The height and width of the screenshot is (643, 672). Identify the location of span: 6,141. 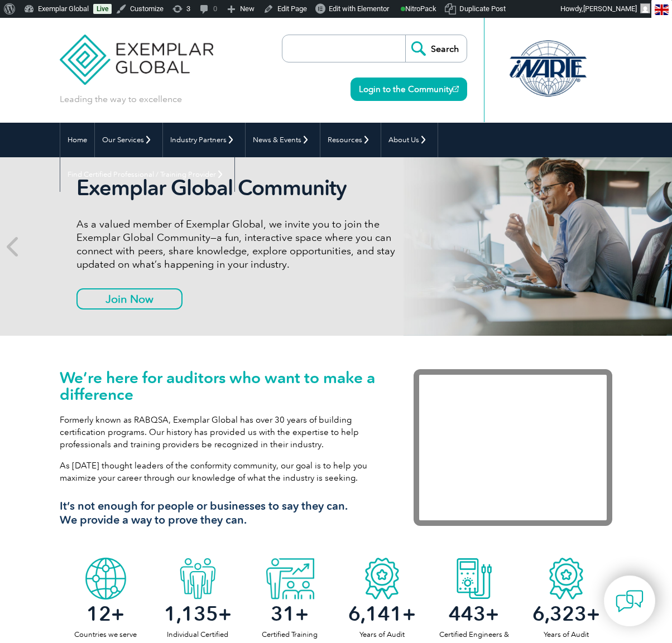
(375, 613).